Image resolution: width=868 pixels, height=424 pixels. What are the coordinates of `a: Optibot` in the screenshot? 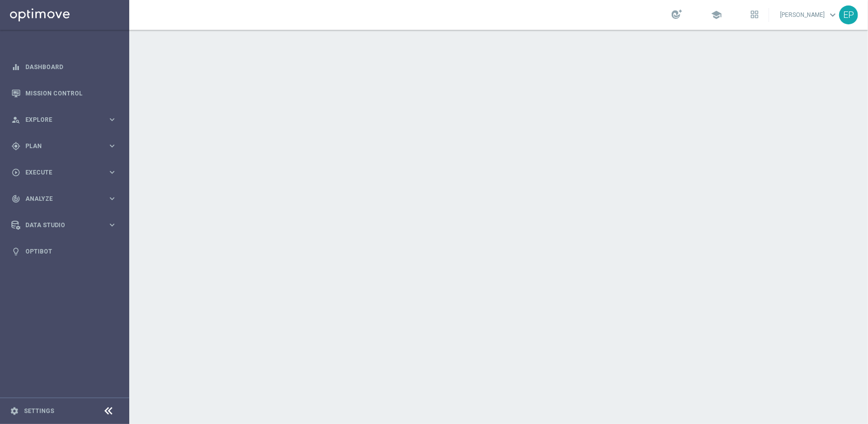 It's located at (71, 251).